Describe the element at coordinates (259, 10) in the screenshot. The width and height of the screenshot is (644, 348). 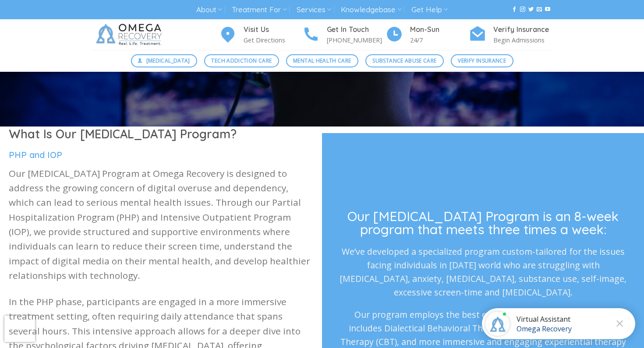
I see `a: Treatment For` at that location.